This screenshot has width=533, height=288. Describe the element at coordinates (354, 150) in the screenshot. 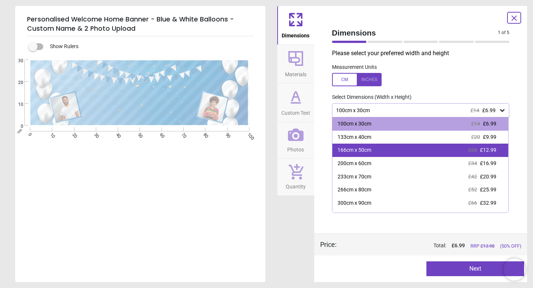

I see `div: 166cm x 50cm` at that location.